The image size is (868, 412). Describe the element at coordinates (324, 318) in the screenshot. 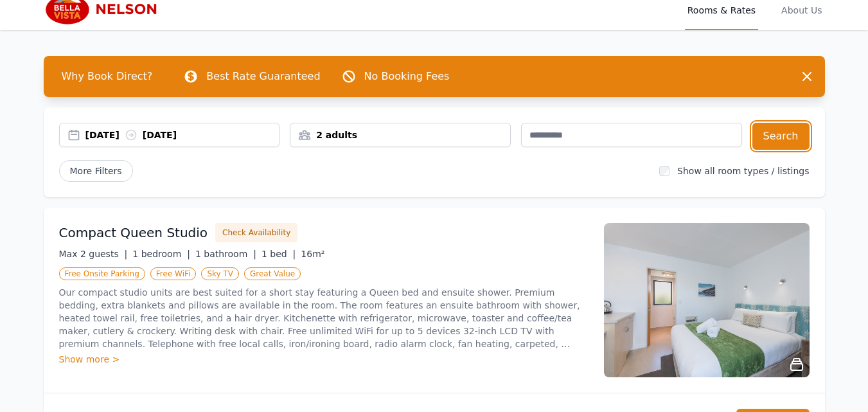

I see `p: Our compact studio units are best suited for a short stay featuring a Queen bed and ensuite showe...` at that location.